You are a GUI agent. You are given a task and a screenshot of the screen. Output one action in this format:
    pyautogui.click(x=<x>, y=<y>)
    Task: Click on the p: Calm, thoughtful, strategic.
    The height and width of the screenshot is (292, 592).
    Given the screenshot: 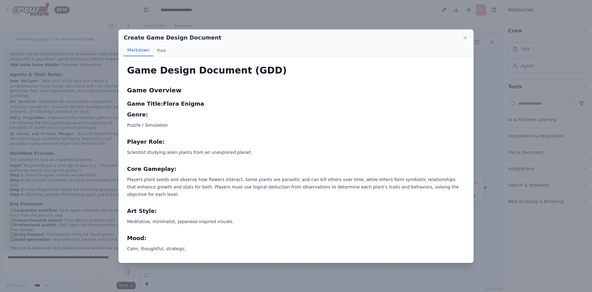 What is the action you would take?
    pyautogui.click(x=296, y=248)
    